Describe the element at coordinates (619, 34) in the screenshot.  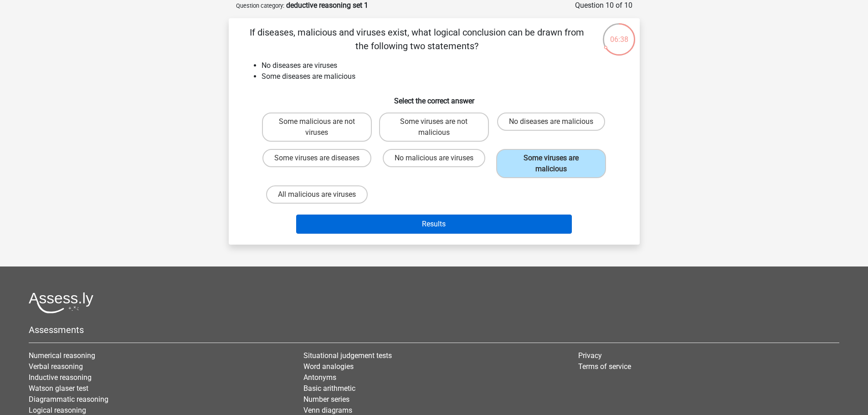
I see `div: 06:38` at that location.